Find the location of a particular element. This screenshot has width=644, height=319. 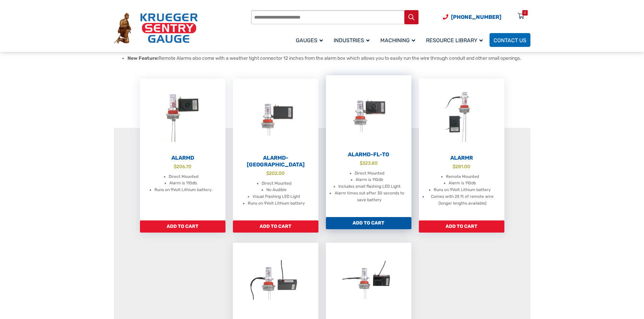

img: AlarmR-FL is located at coordinates (276, 280).